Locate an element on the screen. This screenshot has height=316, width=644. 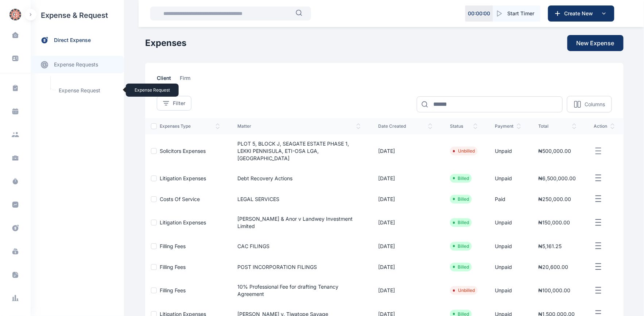
td: 10% Professional Fee for drafting Tenancy Agreement is located at coordinates (299, 290).